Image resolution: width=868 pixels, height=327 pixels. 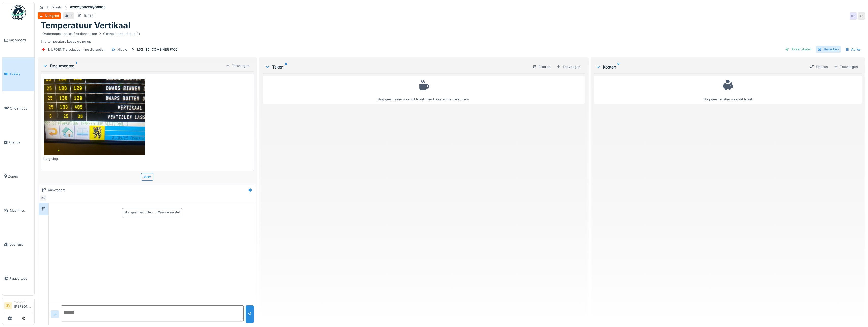 I want to click on span: Tickets, so click(x=21, y=74).